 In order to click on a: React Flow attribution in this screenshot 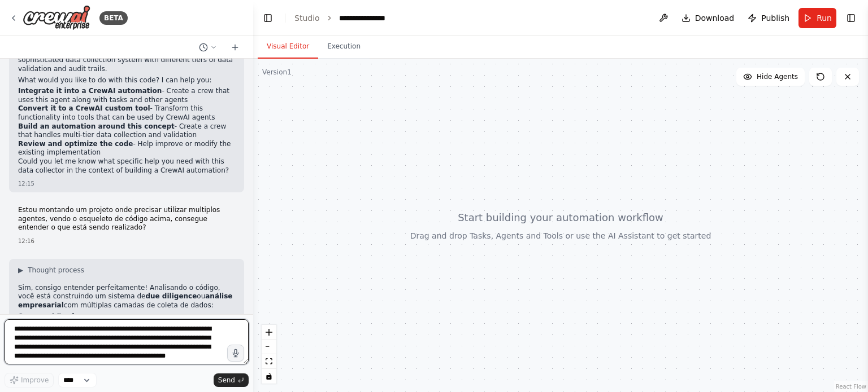, I will do `click(851, 386)`.